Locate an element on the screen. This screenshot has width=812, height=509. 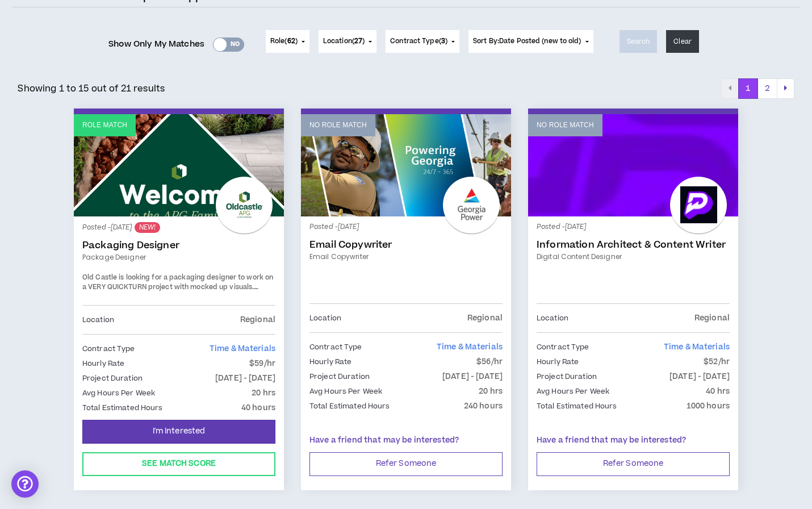
span: 3 is located at coordinates (443, 41).